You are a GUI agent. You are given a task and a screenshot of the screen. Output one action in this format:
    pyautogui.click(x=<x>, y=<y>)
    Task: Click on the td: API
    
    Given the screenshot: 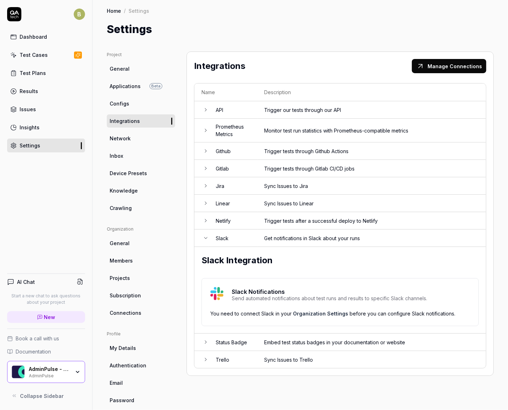 What is the action you would take?
    pyautogui.click(x=233, y=110)
    